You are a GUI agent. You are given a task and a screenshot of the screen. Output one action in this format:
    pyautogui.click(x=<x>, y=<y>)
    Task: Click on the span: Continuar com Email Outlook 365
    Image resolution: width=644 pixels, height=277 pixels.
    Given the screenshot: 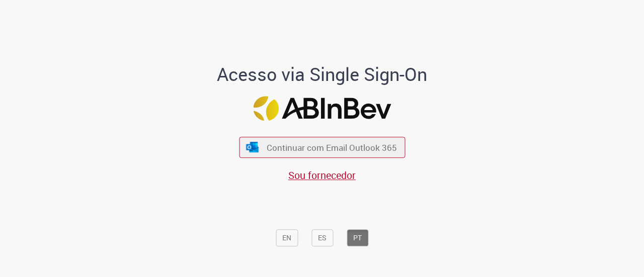 What is the action you would take?
    pyautogui.click(x=331, y=147)
    